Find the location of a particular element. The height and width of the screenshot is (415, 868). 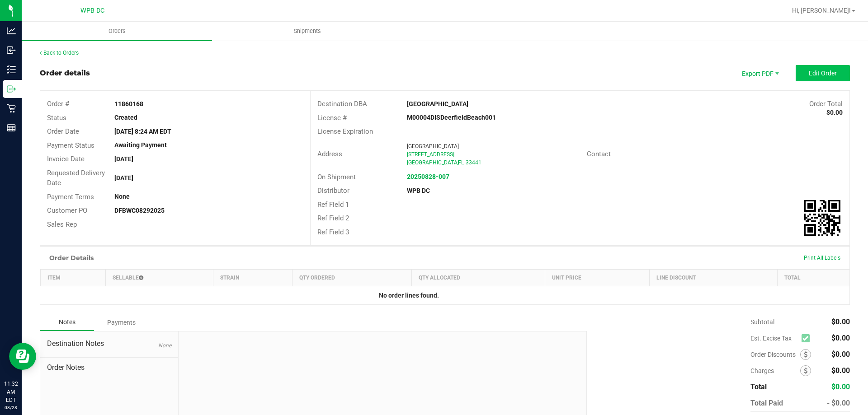

a: Shipments is located at coordinates (307, 31).